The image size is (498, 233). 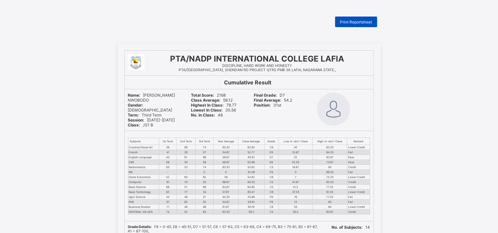 I want to click on td: 37.33, so click(x=295, y=192).